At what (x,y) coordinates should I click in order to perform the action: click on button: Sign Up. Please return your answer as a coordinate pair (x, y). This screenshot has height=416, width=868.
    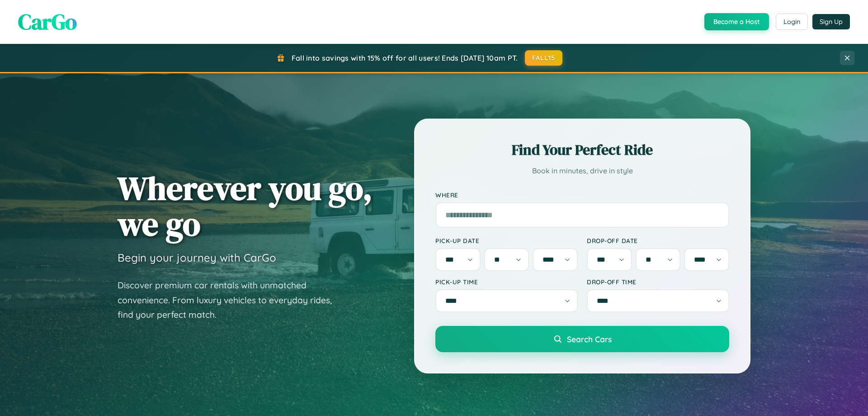
    Looking at the image, I should click on (831, 22).